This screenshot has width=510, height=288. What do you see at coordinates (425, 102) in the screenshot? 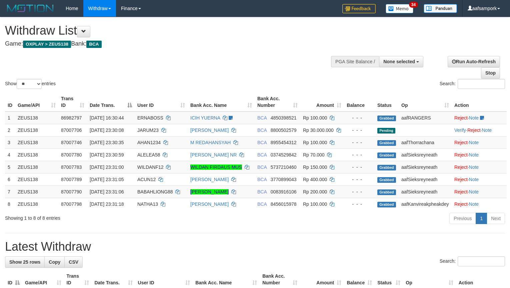
I see `th: Op: activate to sort column ascending` at bounding box center [425, 102].